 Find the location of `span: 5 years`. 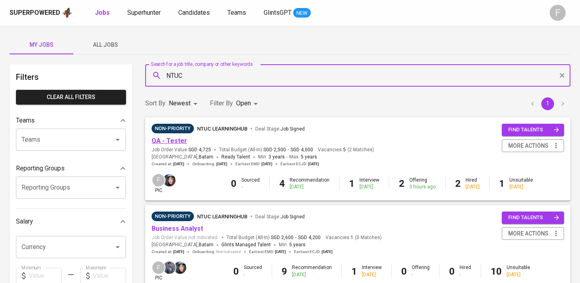

span: 5 years is located at coordinates (309, 157).